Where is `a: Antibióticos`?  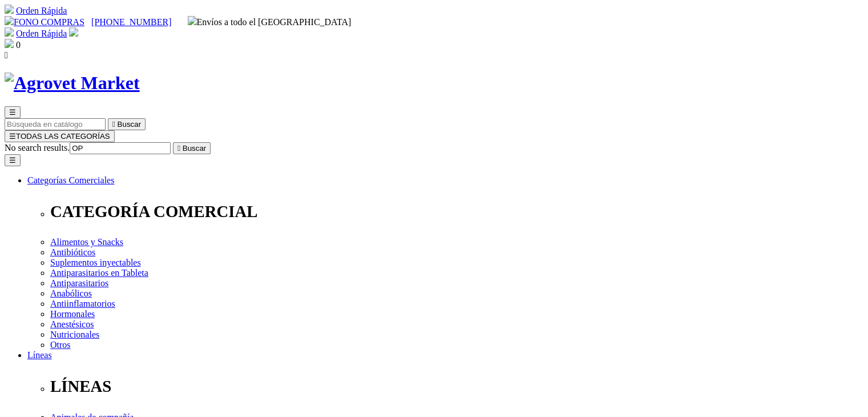
a: Antibióticos is located at coordinates (72, 251).